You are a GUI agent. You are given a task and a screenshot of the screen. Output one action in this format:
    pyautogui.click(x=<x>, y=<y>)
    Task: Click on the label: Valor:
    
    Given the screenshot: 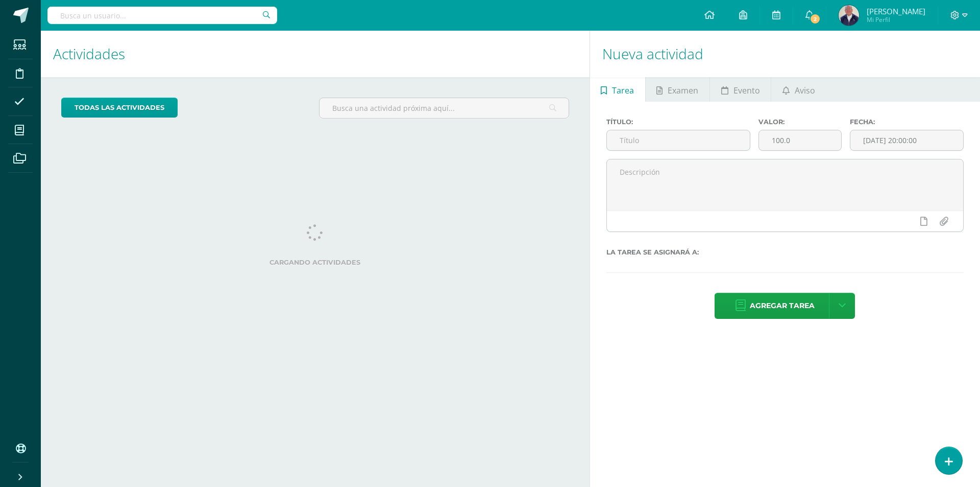 What is the action you would take?
    pyautogui.click(x=799, y=121)
    